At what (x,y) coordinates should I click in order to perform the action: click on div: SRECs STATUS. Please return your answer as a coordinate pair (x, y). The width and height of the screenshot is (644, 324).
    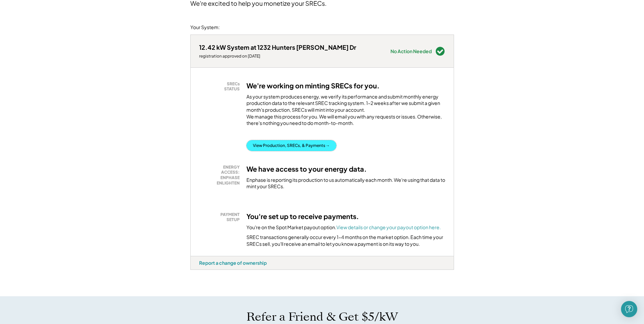
    Looking at the image, I should click on (221, 86).